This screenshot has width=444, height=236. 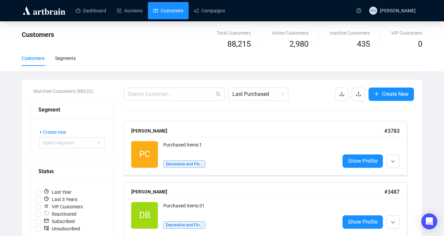 What do you see at coordinates (171, 94) in the screenshot?
I see `input: Search Customer...` at bounding box center [171, 94].